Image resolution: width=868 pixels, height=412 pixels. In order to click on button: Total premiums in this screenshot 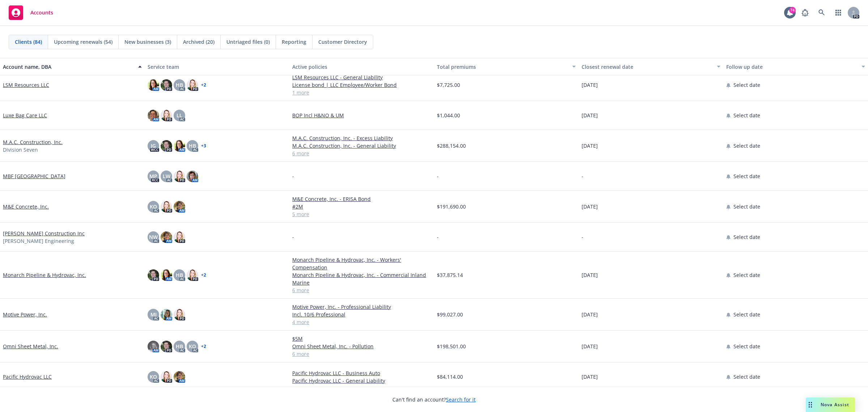, I will do `click(506, 66)`.